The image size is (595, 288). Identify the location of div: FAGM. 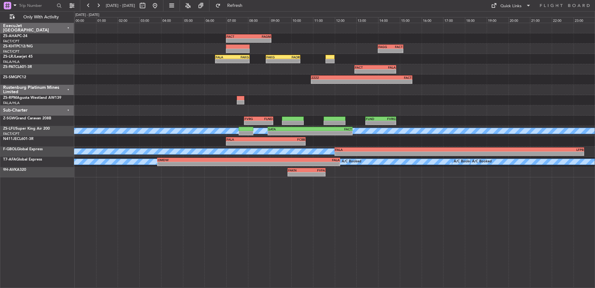
(260, 36).